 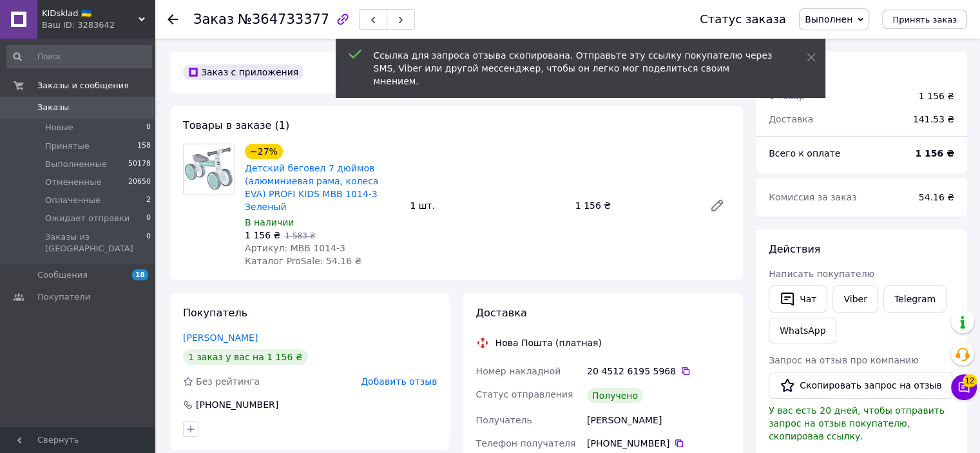 What do you see at coordinates (525, 394) in the screenshot?
I see `span: Статус отправления` at bounding box center [525, 394].